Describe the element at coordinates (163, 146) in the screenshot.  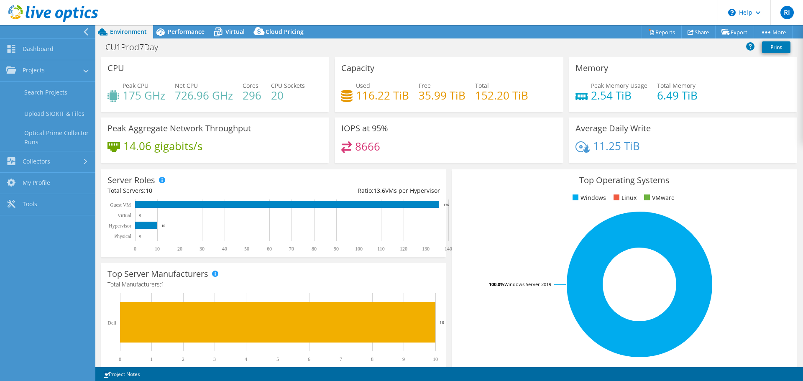
I see `h4: 14.06 gigabits/s` at that location.